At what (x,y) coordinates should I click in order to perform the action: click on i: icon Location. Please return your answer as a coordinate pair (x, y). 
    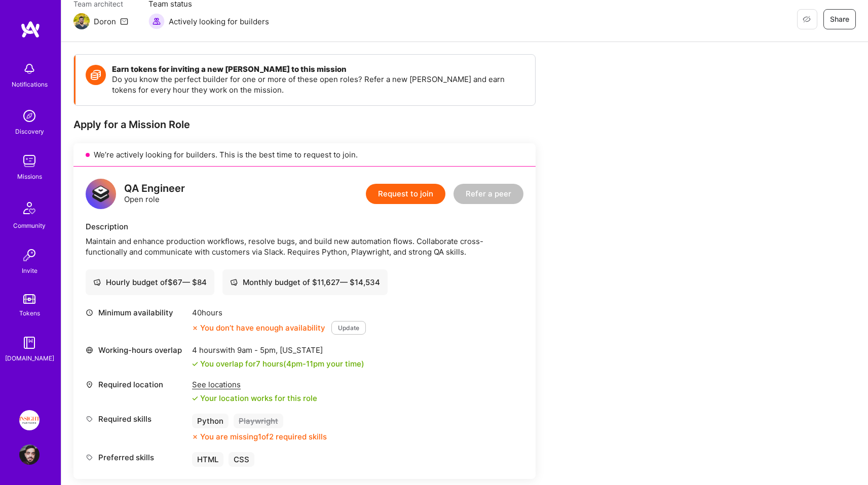
    Looking at the image, I should click on (89, 385).